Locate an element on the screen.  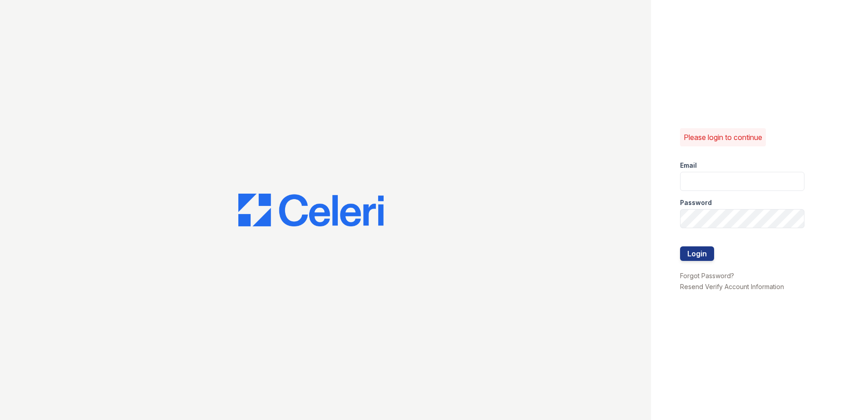
label: Email is located at coordinates (688, 165).